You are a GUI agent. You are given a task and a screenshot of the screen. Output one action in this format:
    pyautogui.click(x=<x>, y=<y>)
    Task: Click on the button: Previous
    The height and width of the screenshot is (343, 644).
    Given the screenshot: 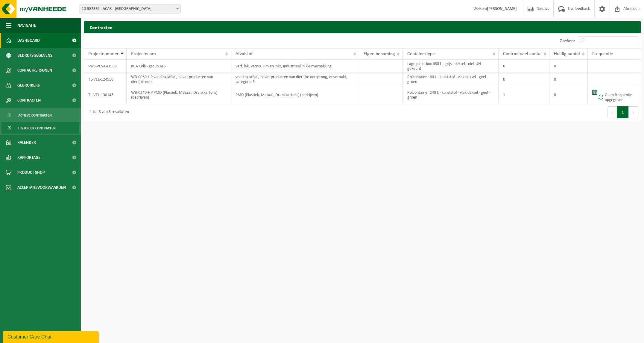 What is the action you would take?
    pyautogui.click(x=612, y=112)
    